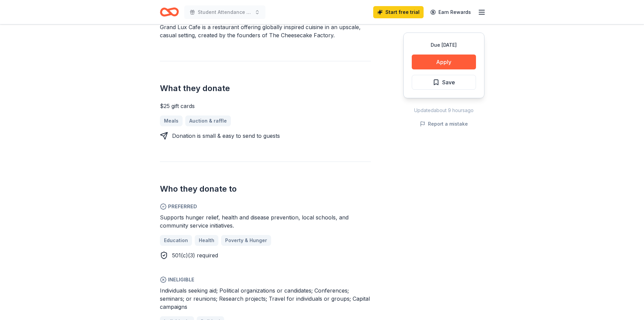  What do you see at coordinates (449, 82) in the screenshot?
I see `span: Save` at bounding box center [449, 82].